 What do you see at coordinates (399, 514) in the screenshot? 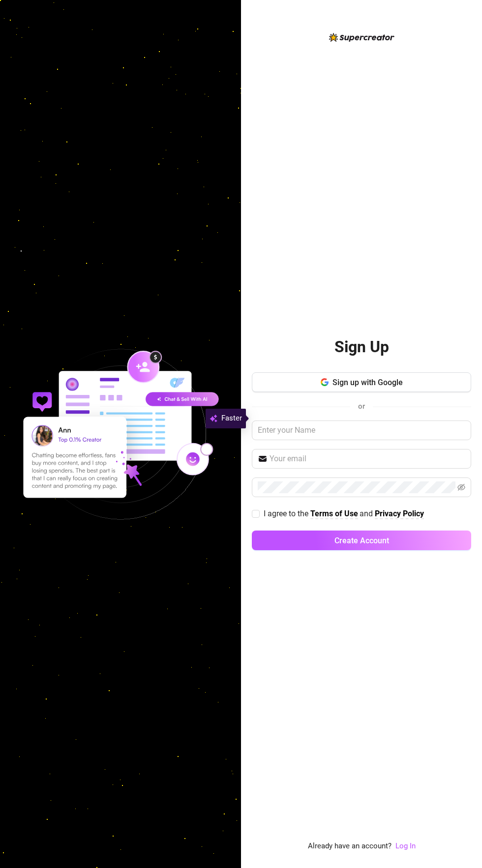
I see `a: Privacy Policy` at bounding box center [399, 514].